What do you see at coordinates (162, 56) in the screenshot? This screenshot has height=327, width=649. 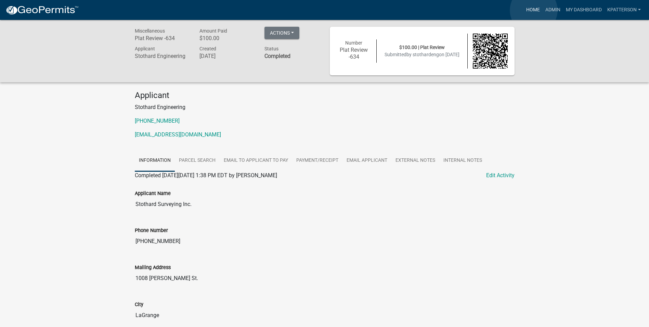 I see `h6: Stothard Engineering` at bounding box center [162, 56].